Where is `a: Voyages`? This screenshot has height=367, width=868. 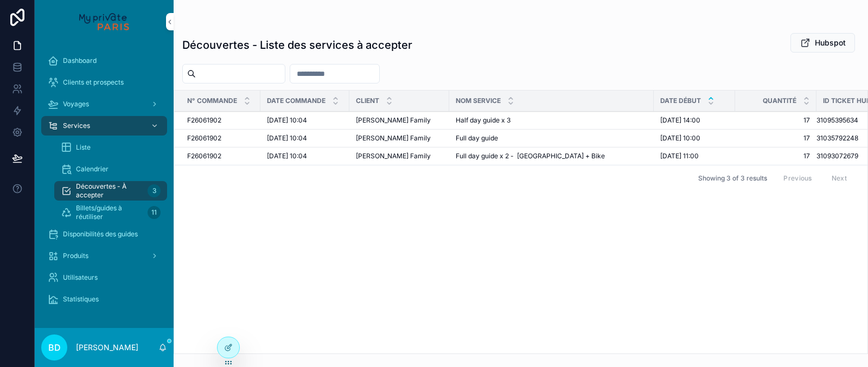 a: Voyages is located at coordinates (104, 104).